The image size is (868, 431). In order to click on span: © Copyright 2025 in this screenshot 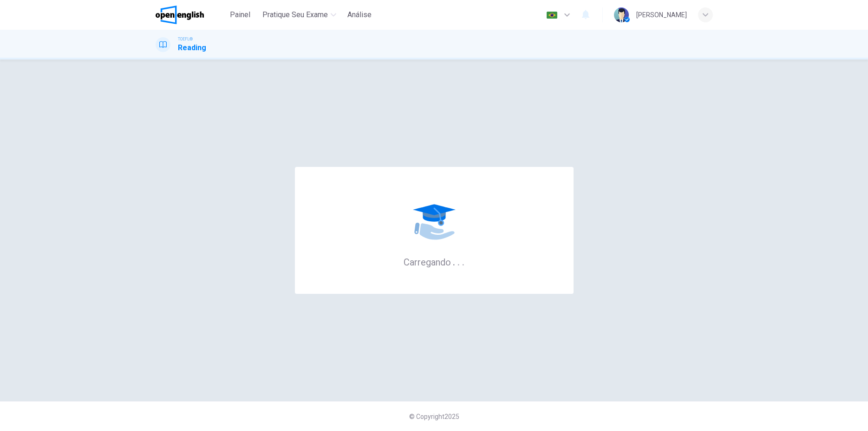, I will do `click(435, 416)`.